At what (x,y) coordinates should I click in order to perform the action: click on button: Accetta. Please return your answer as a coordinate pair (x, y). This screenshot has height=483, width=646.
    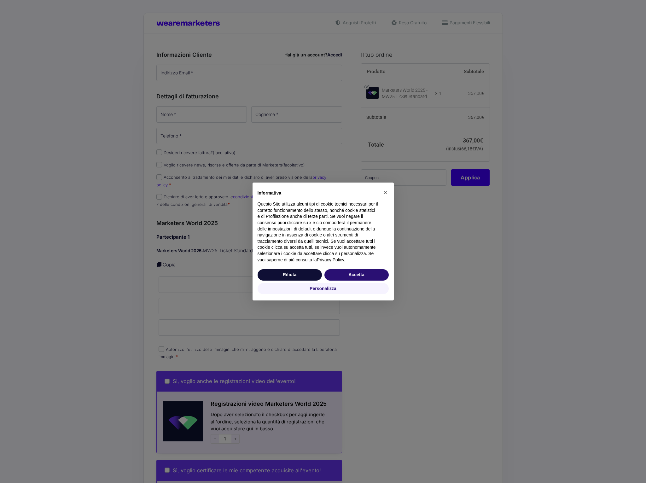
    Looking at the image, I should click on (357, 275).